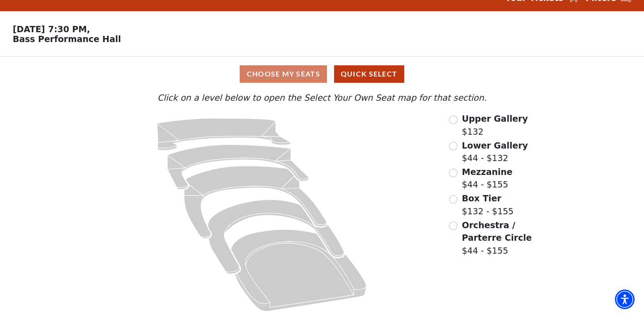 This screenshot has width=644, height=315. I want to click on label: $132 - $155, so click(488, 204).